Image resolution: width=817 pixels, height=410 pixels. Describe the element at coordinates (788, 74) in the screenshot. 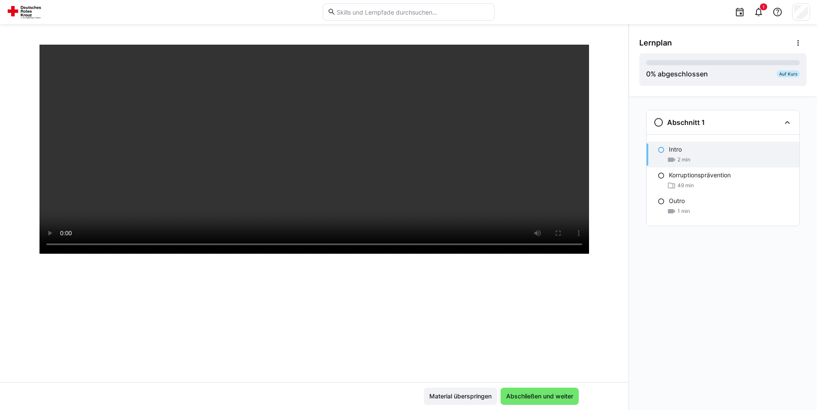

I see `div: Auf Kurs` at that location.